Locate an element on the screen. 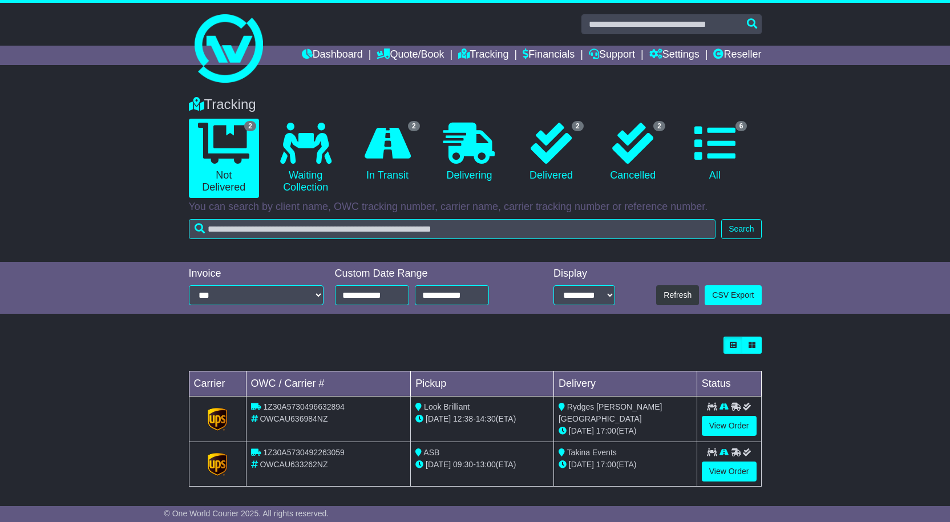 The image size is (950, 522). span: OWCAU636984NZ is located at coordinates (293, 419).